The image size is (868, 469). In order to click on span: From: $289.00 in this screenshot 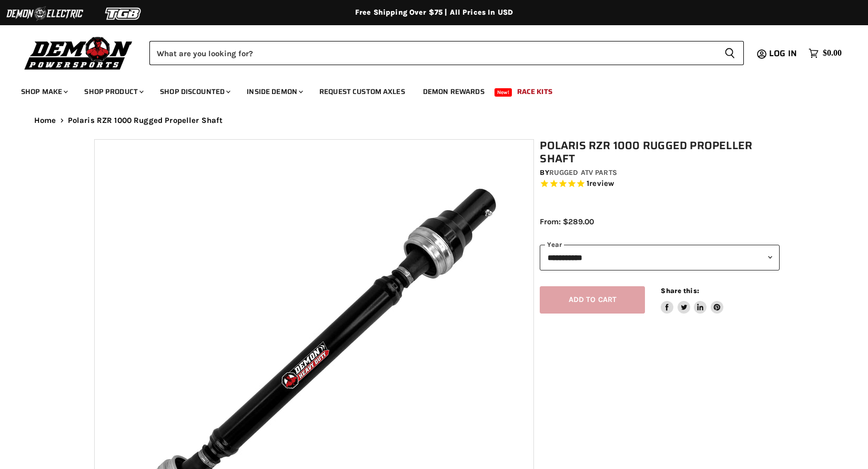, I will do `click(566, 222)`.